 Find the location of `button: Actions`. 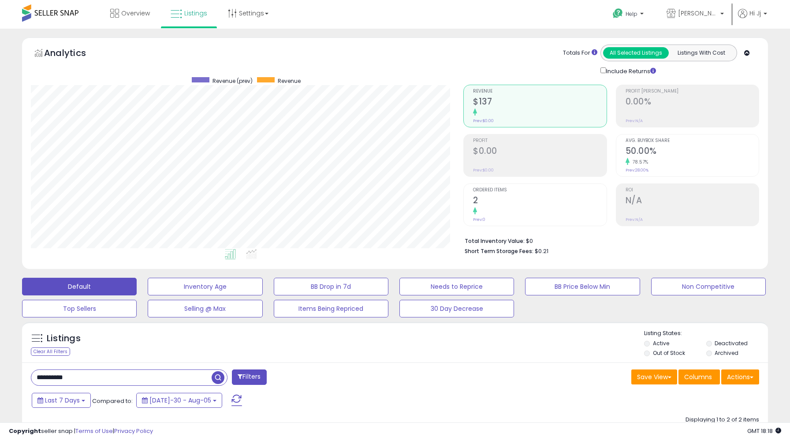

button: Actions is located at coordinates (741, 377).